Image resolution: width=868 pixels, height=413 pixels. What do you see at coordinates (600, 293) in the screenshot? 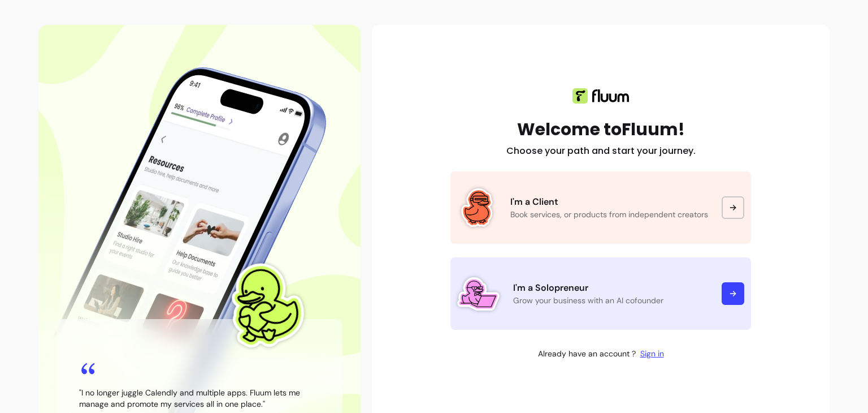
I see `a: Fluum Duck stickerI'm a SolopreneurGrow your business with an AI cofounder` at bounding box center [600, 293].